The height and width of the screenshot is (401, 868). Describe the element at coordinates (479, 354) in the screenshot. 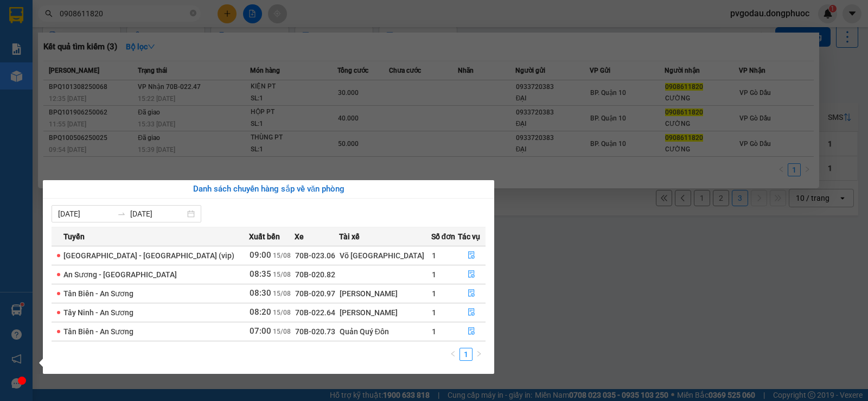

I see `li: Next Page` at that location.